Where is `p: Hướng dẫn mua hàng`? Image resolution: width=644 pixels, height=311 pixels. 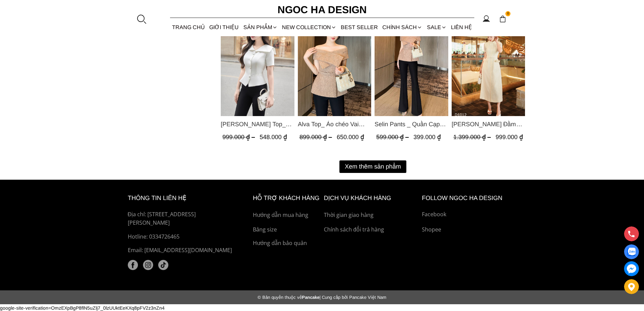
p: Hướng dẫn mua hàng is located at coordinates (287, 215).